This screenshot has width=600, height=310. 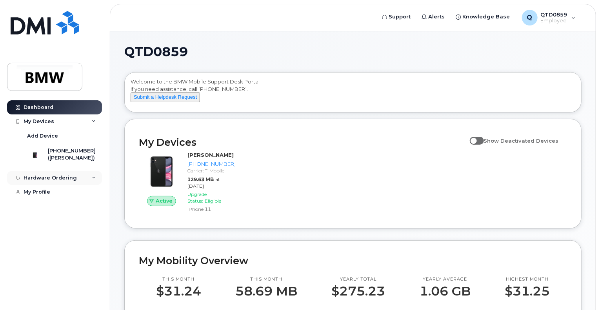 What do you see at coordinates (162, 172) in the screenshot?
I see `img: iPhone_11.jpg` at bounding box center [162, 172].